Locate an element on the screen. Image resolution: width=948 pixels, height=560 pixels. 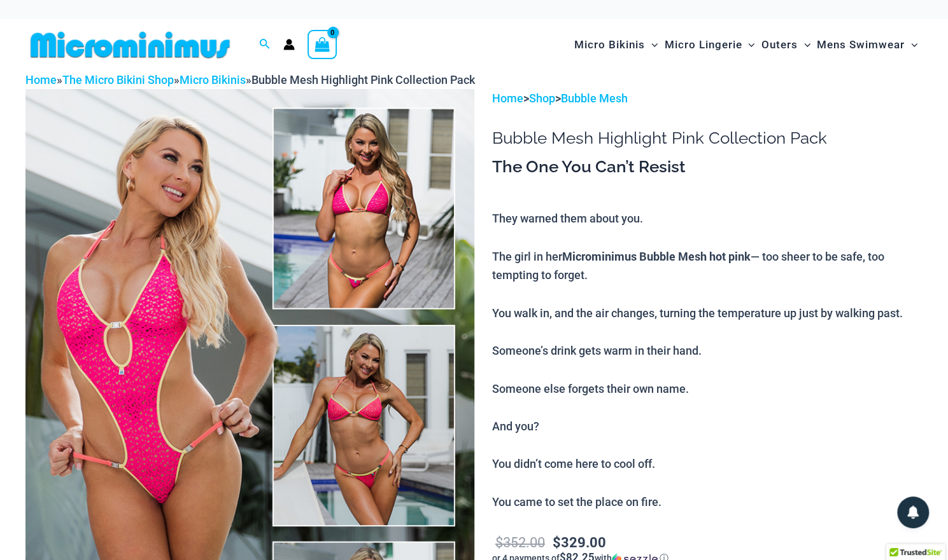
span: Mens Swimwear is located at coordinates (861, 44).